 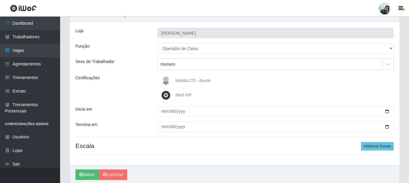 I want to click on img: iWof VIP, so click(x=167, y=95).